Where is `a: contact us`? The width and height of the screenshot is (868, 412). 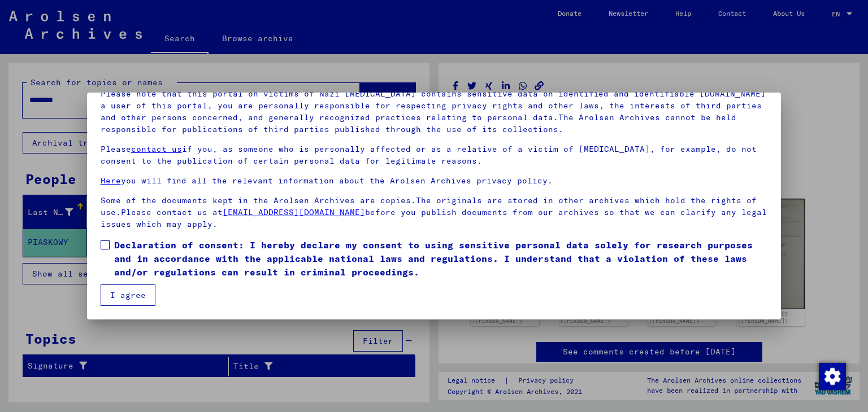
a: contact us is located at coordinates (157, 149).